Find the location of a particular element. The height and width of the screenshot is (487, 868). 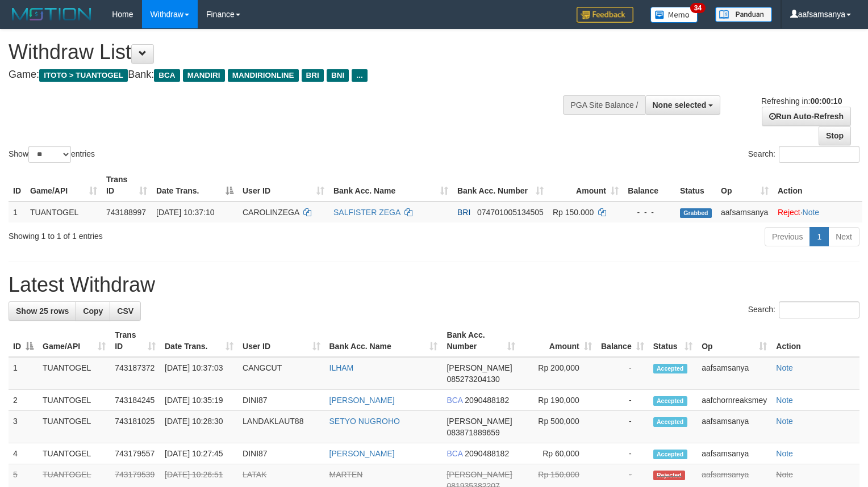

span: BRI is located at coordinates (313, 75).